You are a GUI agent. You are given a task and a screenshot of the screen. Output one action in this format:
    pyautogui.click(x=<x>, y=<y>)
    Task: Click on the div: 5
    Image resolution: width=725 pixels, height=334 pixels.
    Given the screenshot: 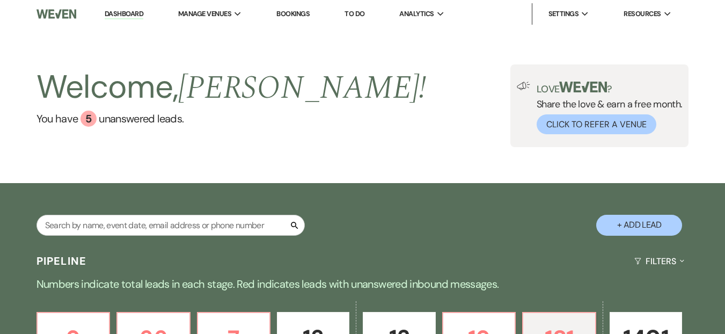 What is the action you would take?
    pyautogui.click(x=88, y=119)
    